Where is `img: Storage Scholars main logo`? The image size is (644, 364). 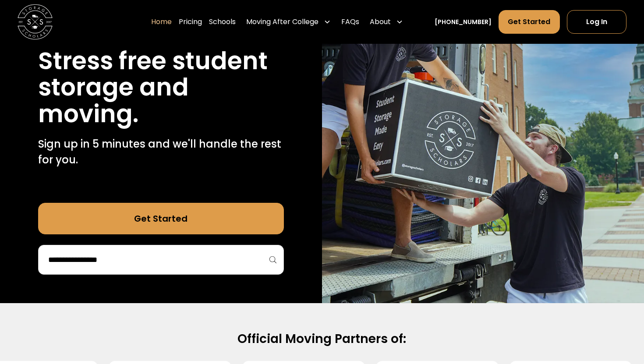
img: Storage Scholars main logo is located at coordinates (35, 22).